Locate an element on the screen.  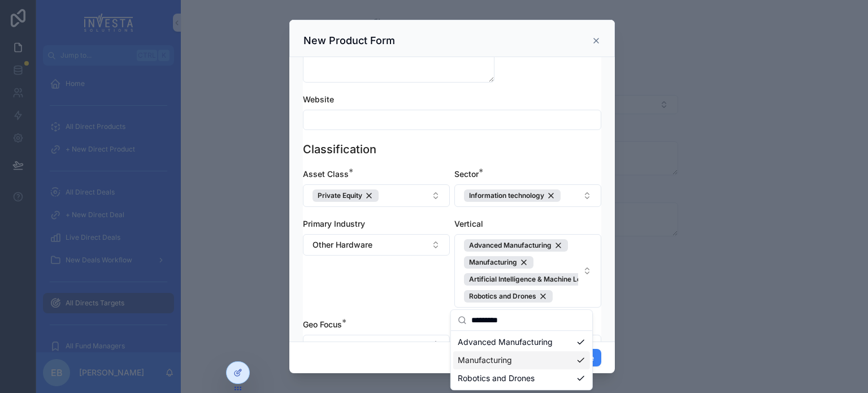
span: Geo Focus is located at coordinates (322, 324).